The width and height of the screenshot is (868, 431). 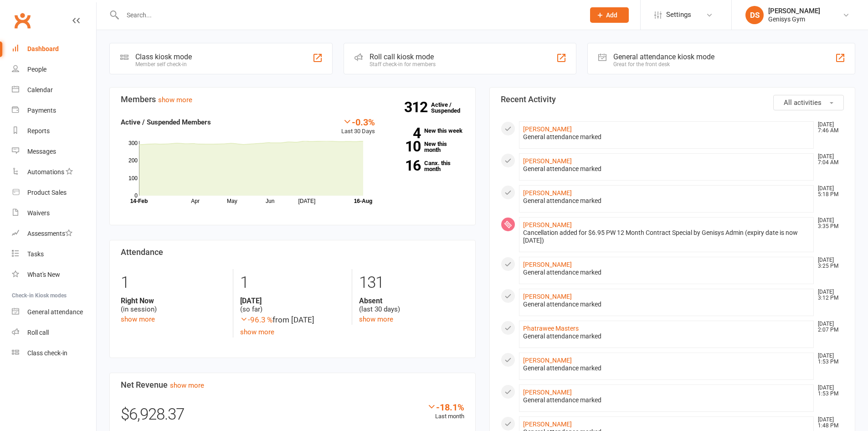 What do you see at coordinates (36, 254) in the screenshot?
I see `div: Tasks` at bounding box center [36, 254].